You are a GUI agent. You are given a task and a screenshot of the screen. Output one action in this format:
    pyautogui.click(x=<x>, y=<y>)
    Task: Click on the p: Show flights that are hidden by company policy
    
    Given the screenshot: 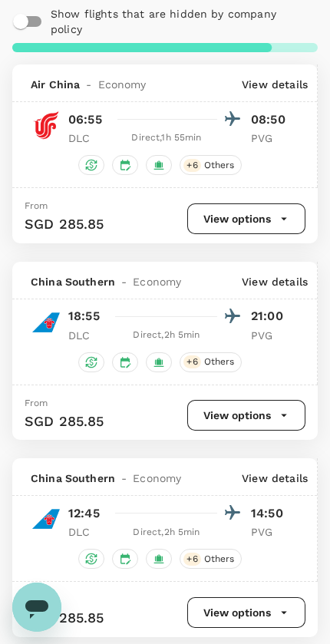 What is the action you would take?
    pyautogui.click(x=178, y=22)
    